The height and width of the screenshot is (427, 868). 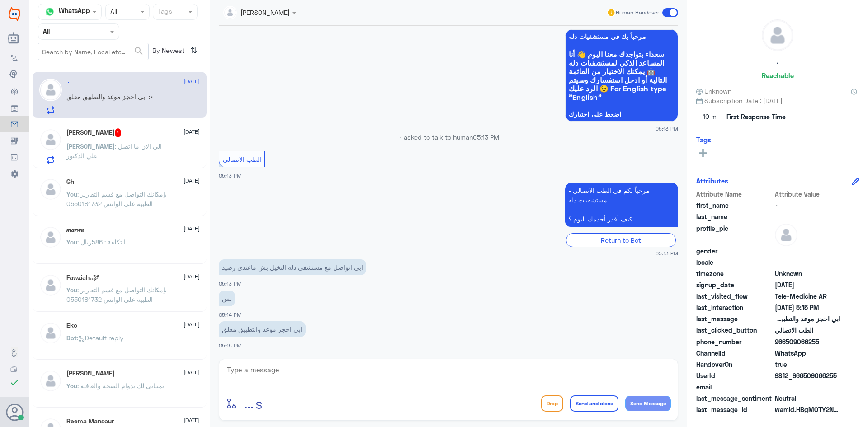 What do you see at coordinates (139, 51) in the screenshot?
I see `button: search` at bounding box center [139, 51].